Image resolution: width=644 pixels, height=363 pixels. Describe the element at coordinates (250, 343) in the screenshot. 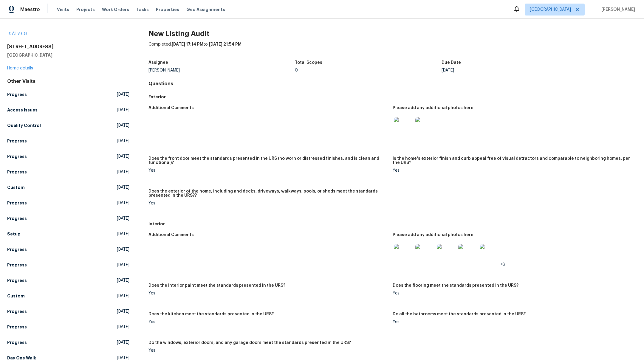

I see `h5: Do the windows, exterior doors, and any garage doors meet the standards presented in the URS?` at that location.